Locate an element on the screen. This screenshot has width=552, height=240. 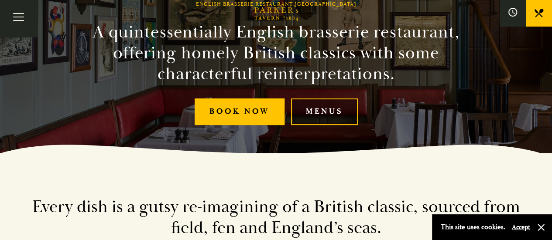
a: Book Now is located at coordinates (240, 112).